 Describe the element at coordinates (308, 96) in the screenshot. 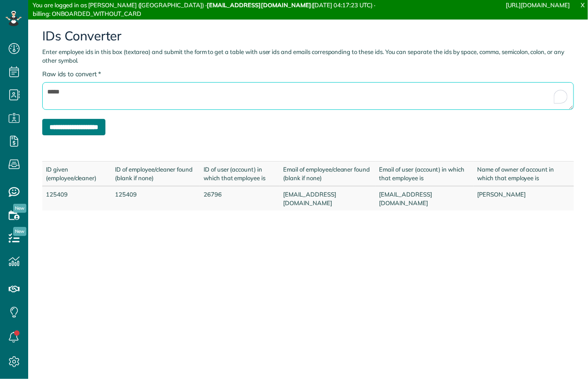

I see `textarea: To enrich screen reader interactions, please activate Accessibility in Grammarly extension settings` at that location.